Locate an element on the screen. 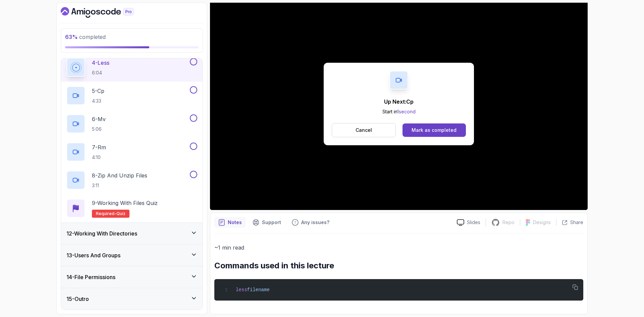  button: Cancel is located at coordinates (363, 130).